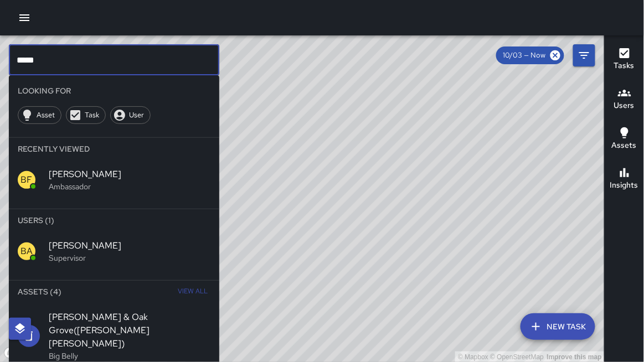  I want to click on h6: Users, so click(624, 106).